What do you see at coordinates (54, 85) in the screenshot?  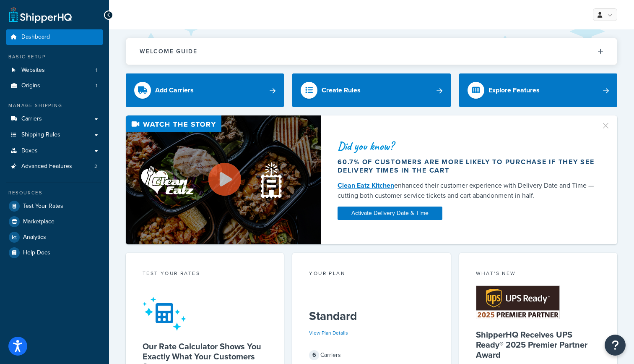 I see `a: Origins1` at bounding box center [54, 85].